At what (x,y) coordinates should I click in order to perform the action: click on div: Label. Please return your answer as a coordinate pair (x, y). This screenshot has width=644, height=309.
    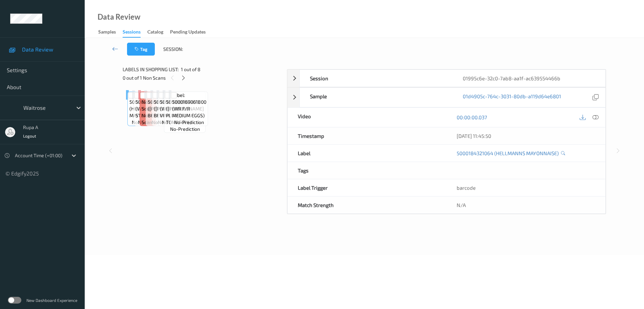
    Looking at the image, I should click on (367, 153).